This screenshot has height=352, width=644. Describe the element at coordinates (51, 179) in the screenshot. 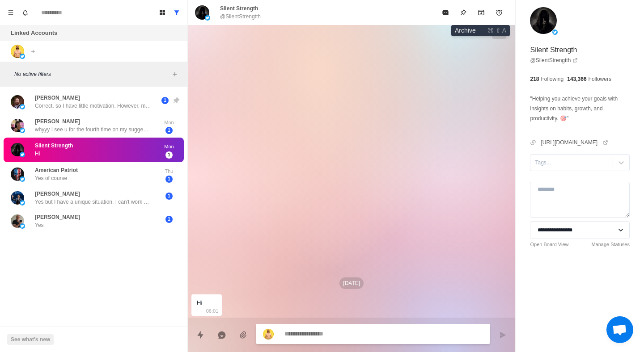

I see `p: Yes of course` at that location.